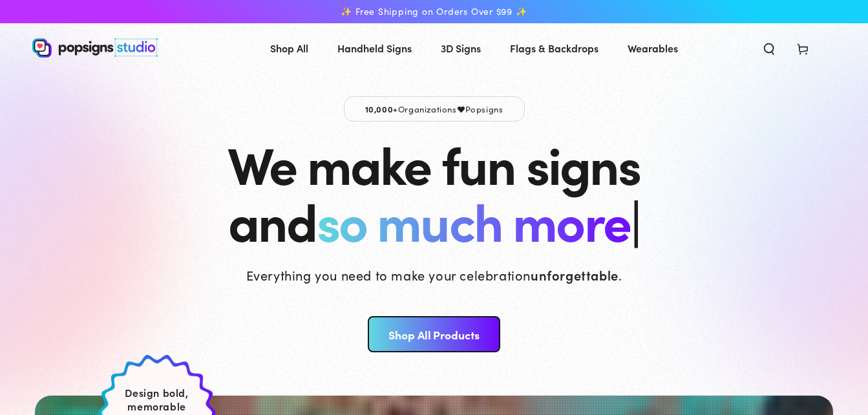 The height and width of the screenshot is (415, 868). What do you see at coordinates (653, 47) in the screenshot?
I see `a: Wearables` at bounding box center [653, 47].